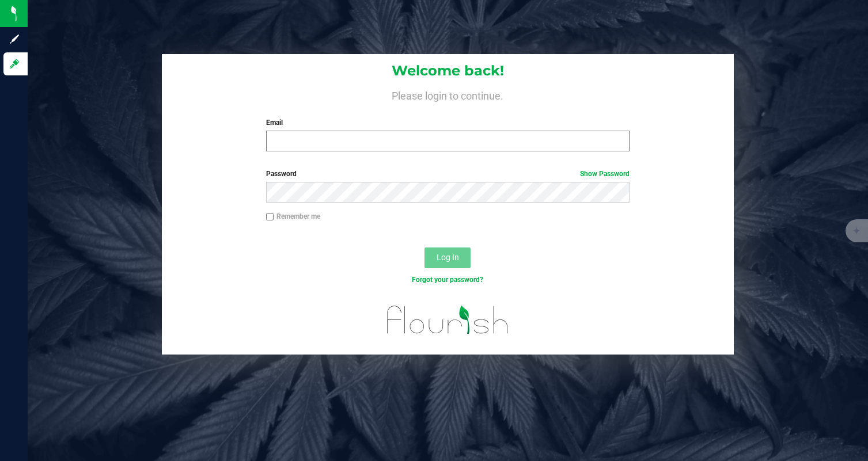  What do you see at coordinates (447, 257) in the screenshot?
I see `span: Log In` at bounding box center [447, 257].